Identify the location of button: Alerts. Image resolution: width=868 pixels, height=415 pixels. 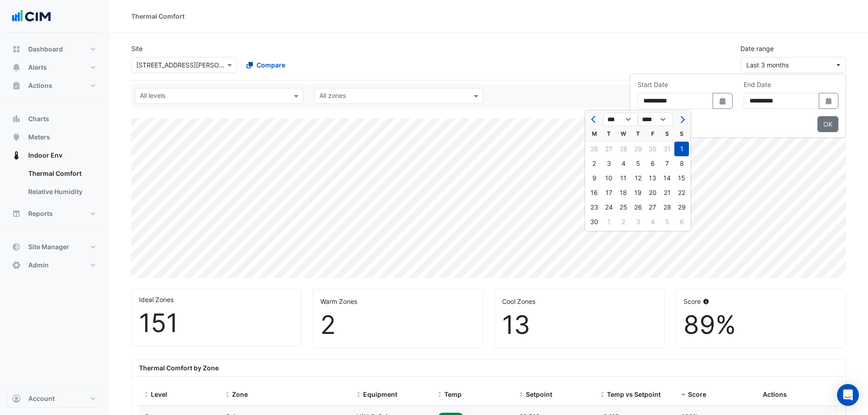
(55, 67).